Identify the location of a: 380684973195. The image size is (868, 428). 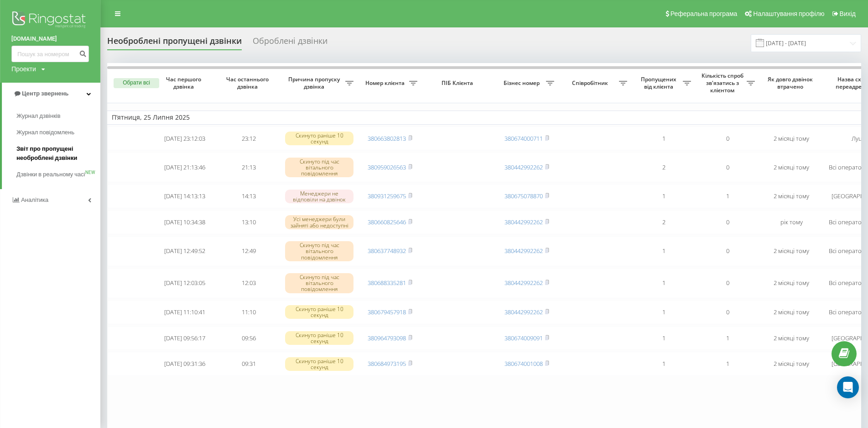
(387, 363).